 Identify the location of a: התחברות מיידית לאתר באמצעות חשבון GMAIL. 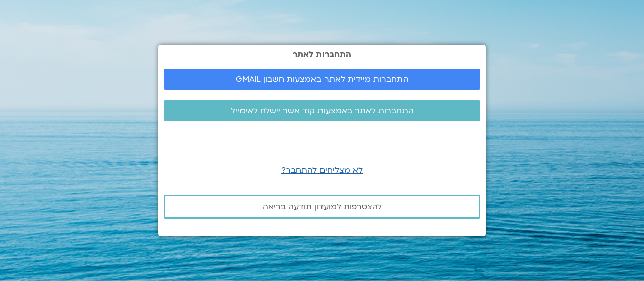
(322, 79).